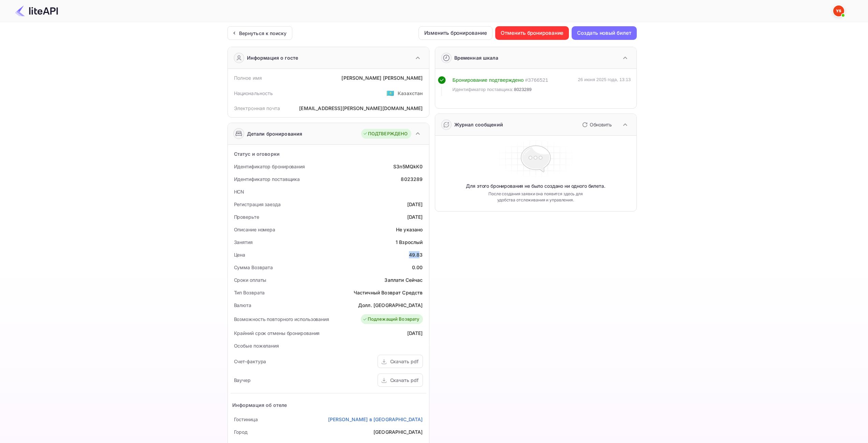 The height and width of the screenshot is (443, 868). Describe the element at coordinates (390, 93) in the screenshot. I see `span: США` at that location.